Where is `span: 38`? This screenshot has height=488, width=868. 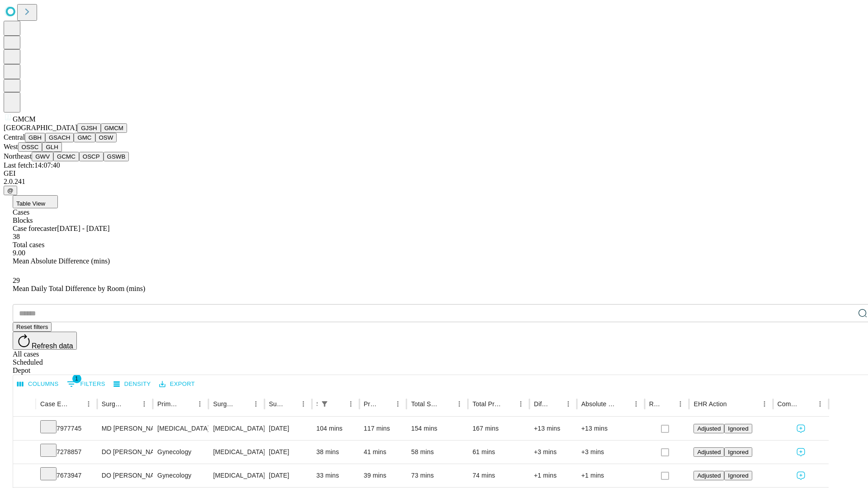
span: 38 is located at coordinates (16, 236).